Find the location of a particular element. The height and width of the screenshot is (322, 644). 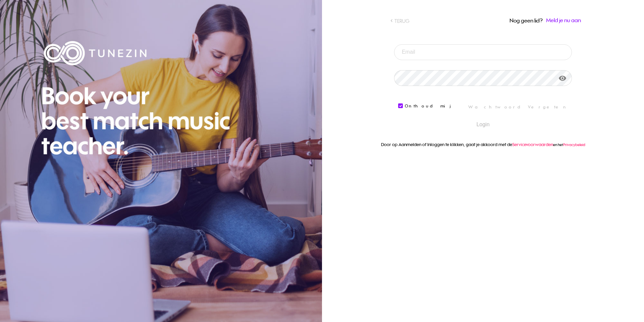

td: Nog geen lid? is located at coordinates (526, 20).